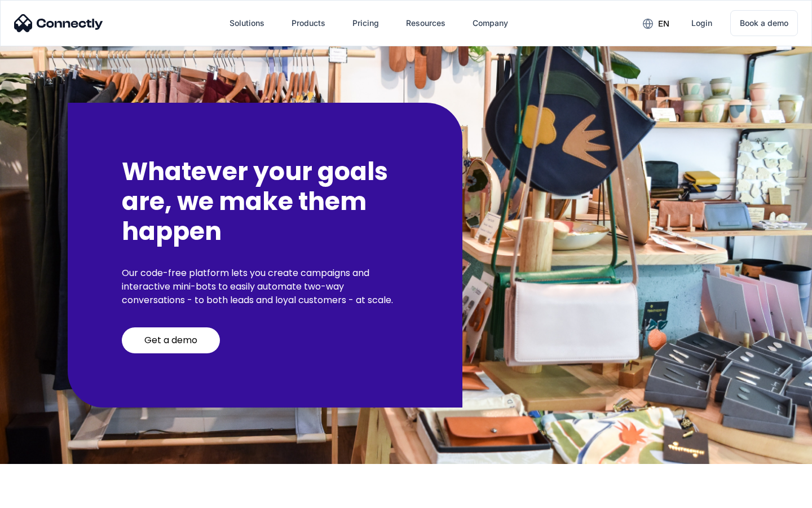  Describe the element at coordinates (265, 286) in the screenshot. I see `p: Our code-free platform lets you create campaigns and interactive mini-bots to easily automate two...` at that location.